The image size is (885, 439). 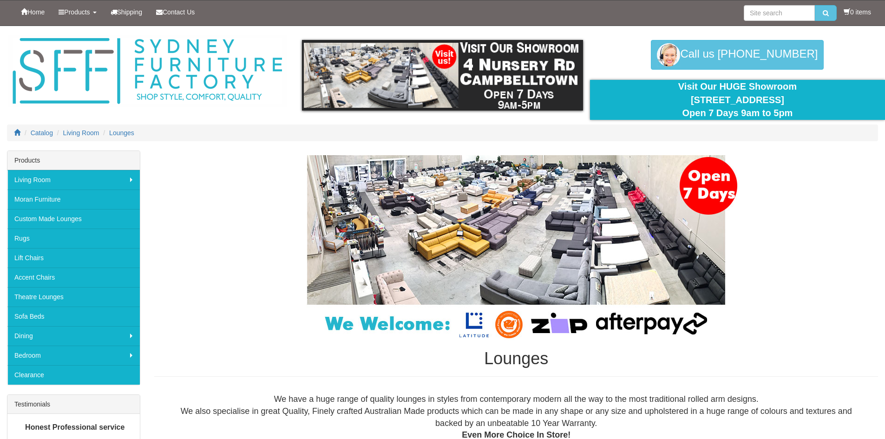 What do you see at coordinates (73, 404) in the screenshot?
I see `div: Testimonials` at bounding box center [73, 404].